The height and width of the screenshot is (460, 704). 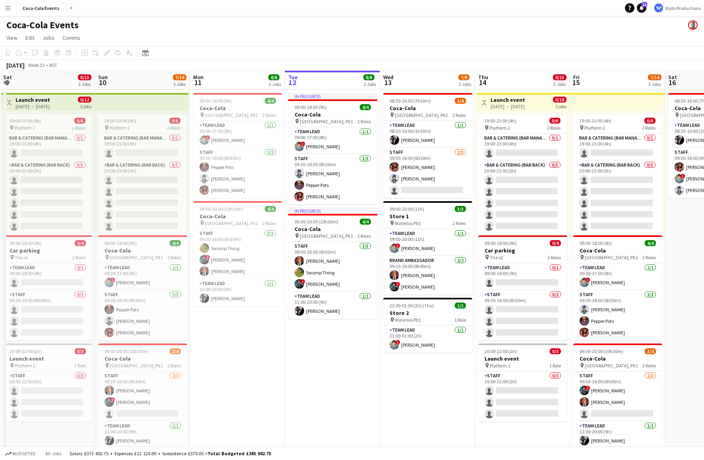 I want to click on span: 0/12, so click(x=85, y=99).